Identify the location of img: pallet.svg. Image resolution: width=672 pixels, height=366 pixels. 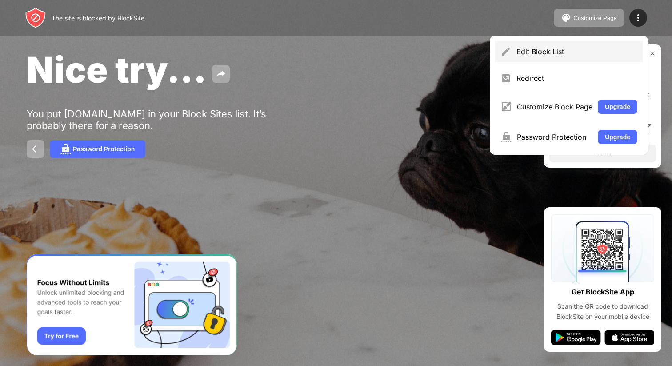
(566, 18).